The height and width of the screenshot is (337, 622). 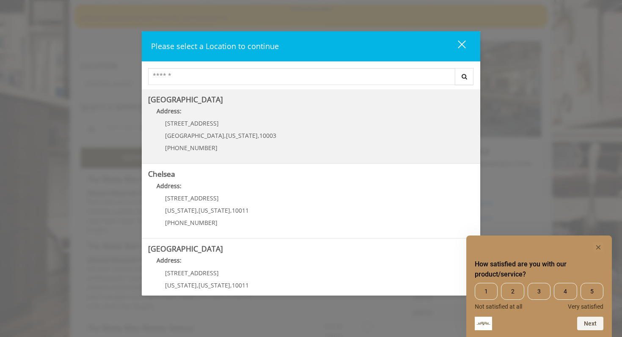 What do you see at coordinates (498, 307) in the screenshot?
I see `span: Not satisfied at all` at bounding box center [498, 307].